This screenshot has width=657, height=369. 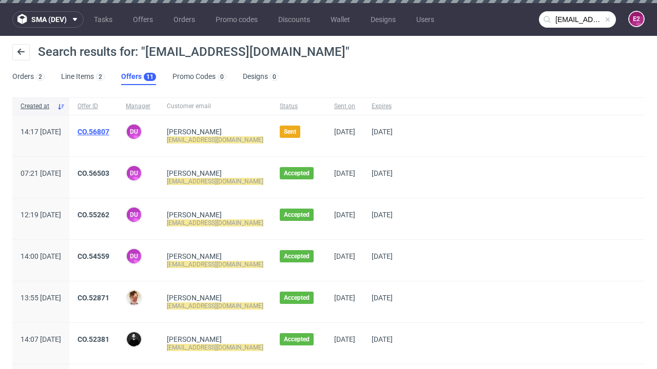 What do you see at coordinates (340, 19) in the screenshot?
I see `a: Wallet` at bounding box center [340, 19].